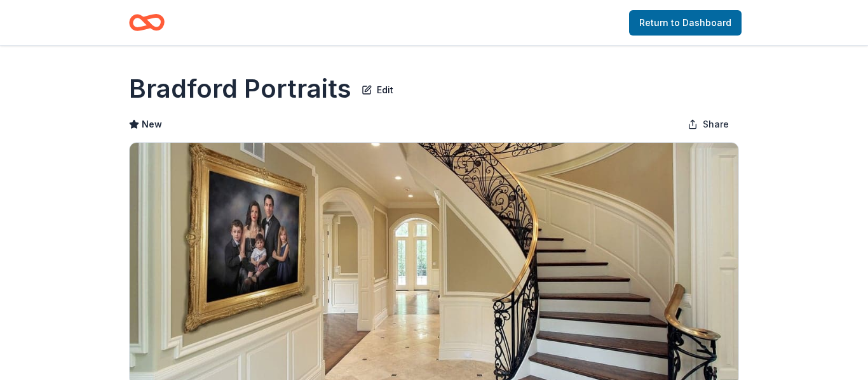  Describe the element at coordinates (240, 89) in the screenshot. I see `h1: Bradford Portraits` at that location.